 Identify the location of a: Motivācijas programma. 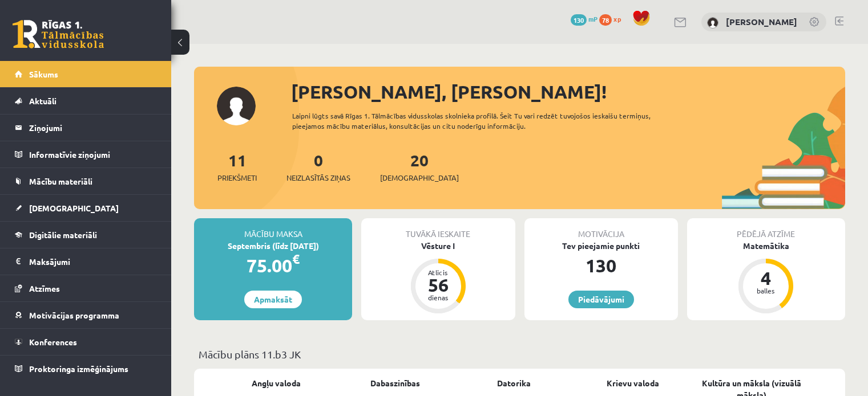
(85, 315).